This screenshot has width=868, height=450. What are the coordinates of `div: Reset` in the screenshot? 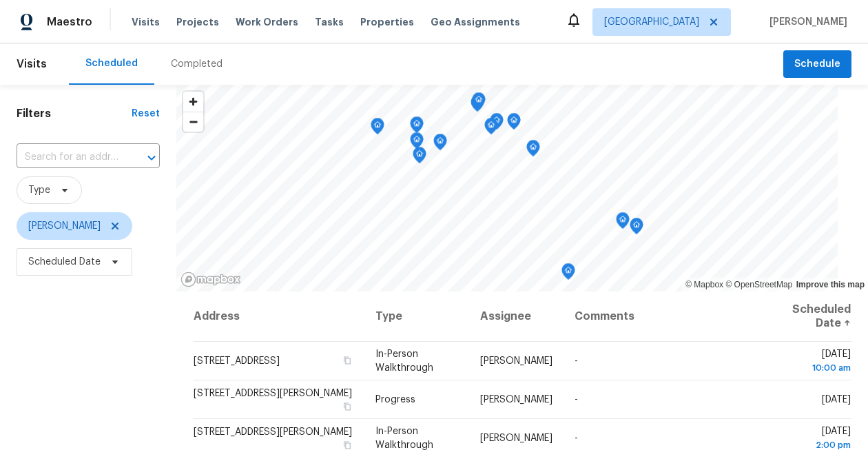 It's located at (145, 113).